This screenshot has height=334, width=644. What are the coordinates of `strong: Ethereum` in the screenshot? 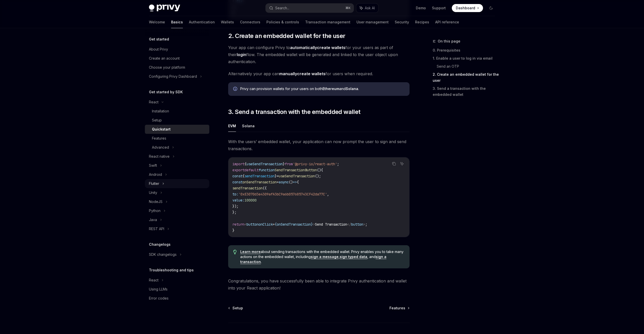 It's located at (331, 89).